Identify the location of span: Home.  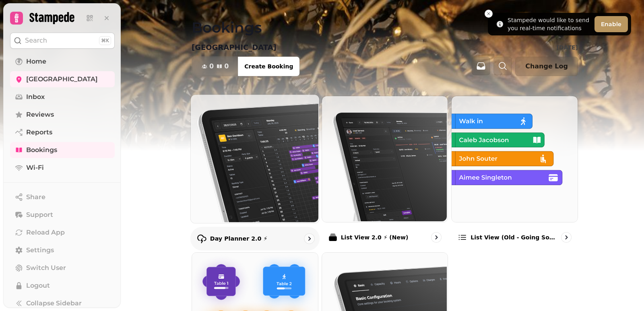
(36, 62).